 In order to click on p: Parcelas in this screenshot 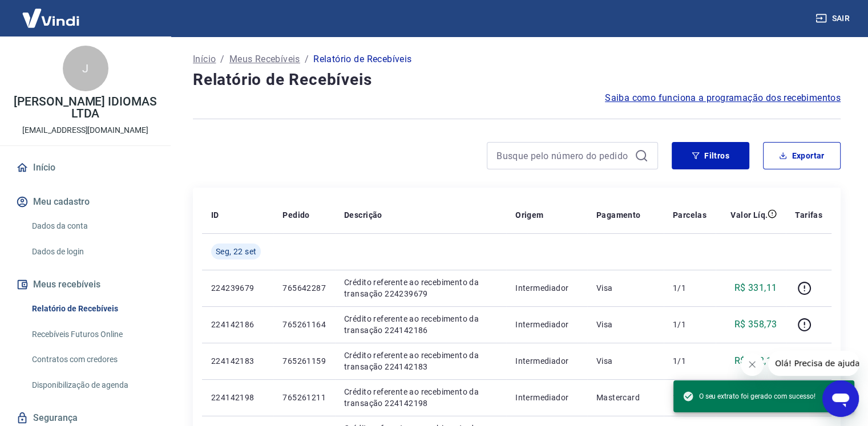, I will do `click(690, 215)`.